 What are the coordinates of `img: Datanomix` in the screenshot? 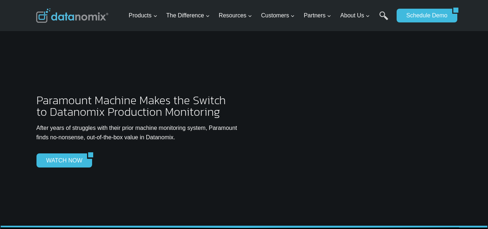 It's located at (72, 16).